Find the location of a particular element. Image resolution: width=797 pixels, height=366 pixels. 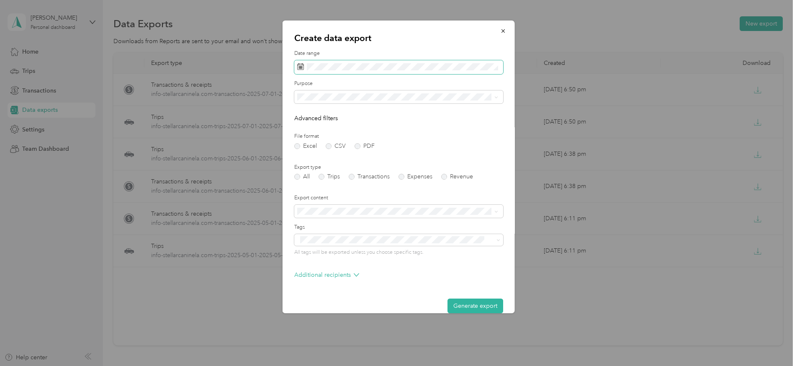

label: Purpose is located at coordinates (399, 84).